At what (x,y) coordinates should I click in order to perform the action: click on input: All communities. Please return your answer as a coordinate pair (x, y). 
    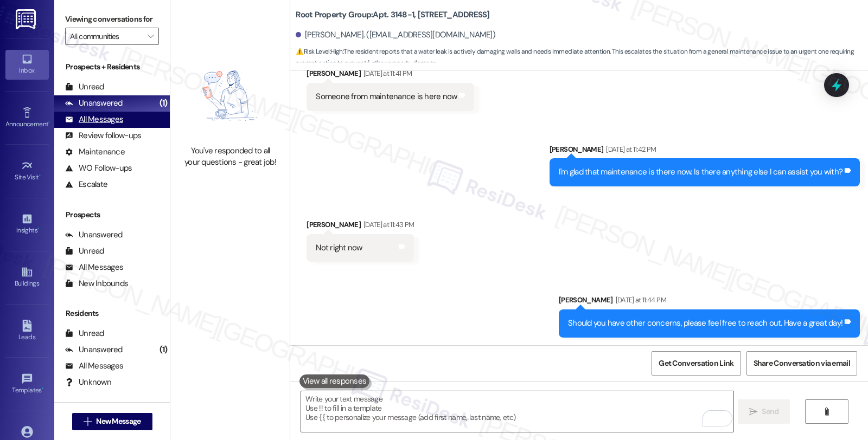
    Looking at the image, I should click on (106, 36).